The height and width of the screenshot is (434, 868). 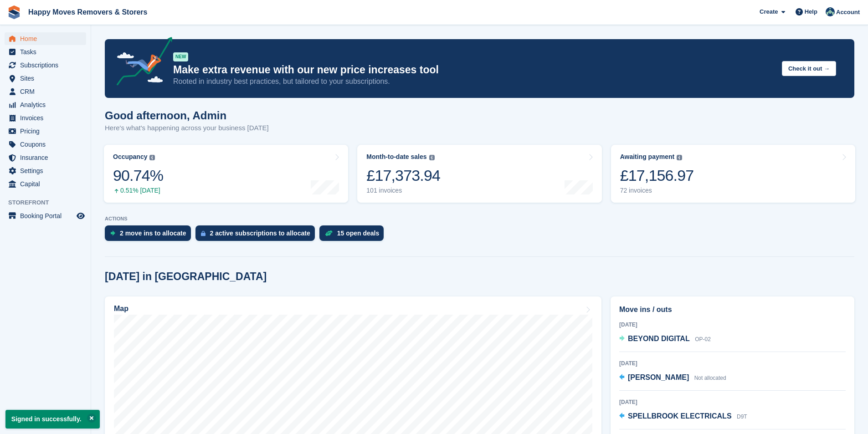 I want to click on div: 90.74%, so click(x=138, y=176).